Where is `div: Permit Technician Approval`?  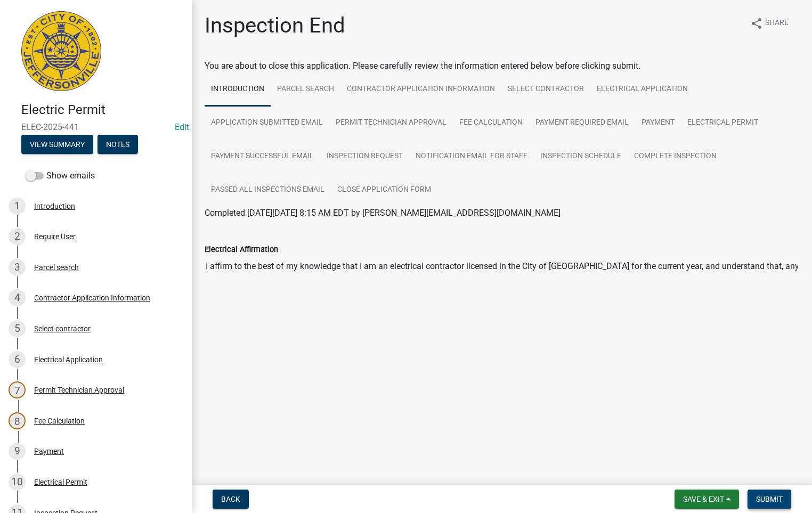 div: Permit Technician Approval is located at coordinates (79, 390).